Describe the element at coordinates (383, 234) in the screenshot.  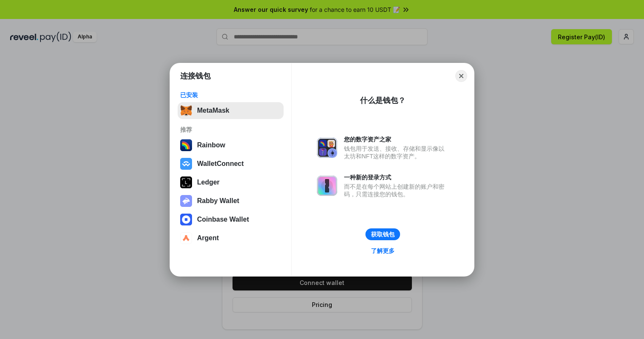
I see `button: 获取钱包` at that location.